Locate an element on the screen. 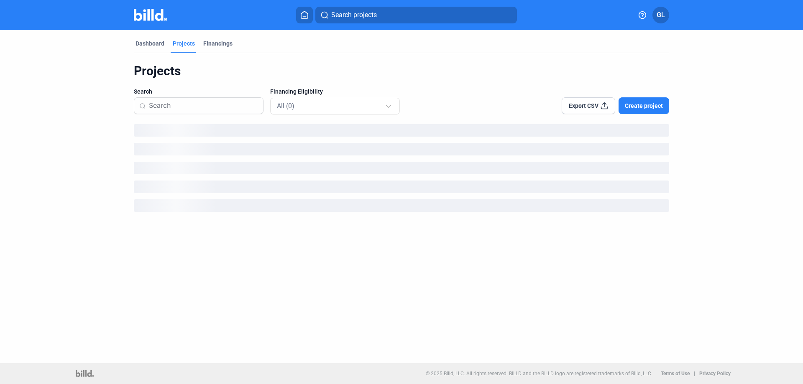 The image size is (803, 384). input: Search is located at coordinates (203, 106).